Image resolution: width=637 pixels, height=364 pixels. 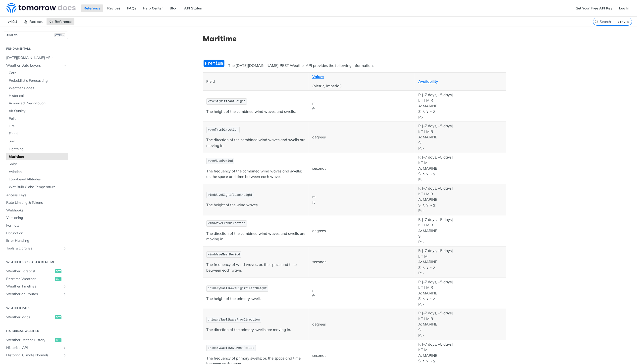 I want to click on span: v4.0.1, so click(x=12, y=21).